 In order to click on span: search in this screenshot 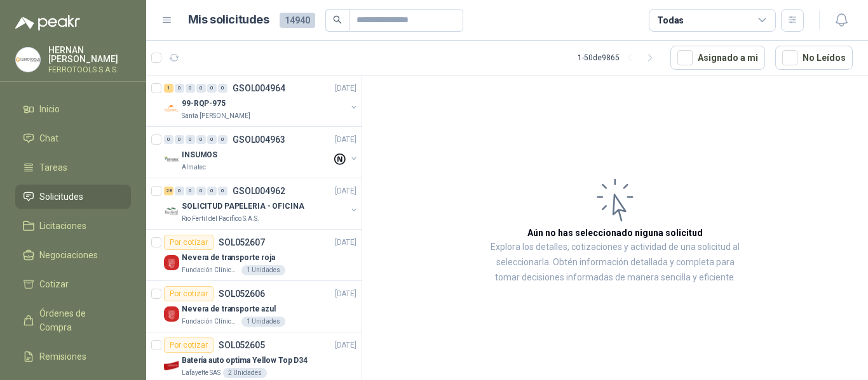, I will do `click(337, 20)`.